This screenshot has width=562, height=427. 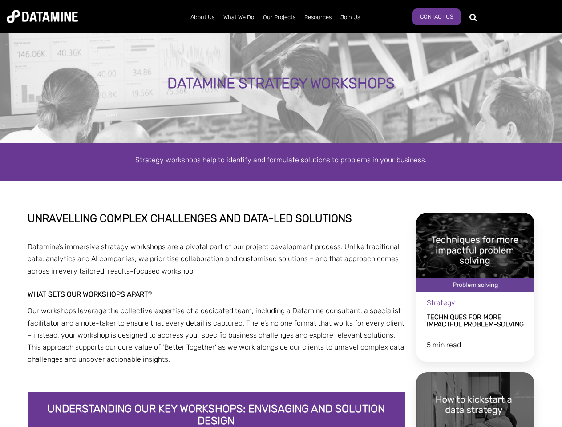 What do you see at coordinates (350, 17) in the screenshot?
I see `a: Join Us` at bounding box center [350, 17].